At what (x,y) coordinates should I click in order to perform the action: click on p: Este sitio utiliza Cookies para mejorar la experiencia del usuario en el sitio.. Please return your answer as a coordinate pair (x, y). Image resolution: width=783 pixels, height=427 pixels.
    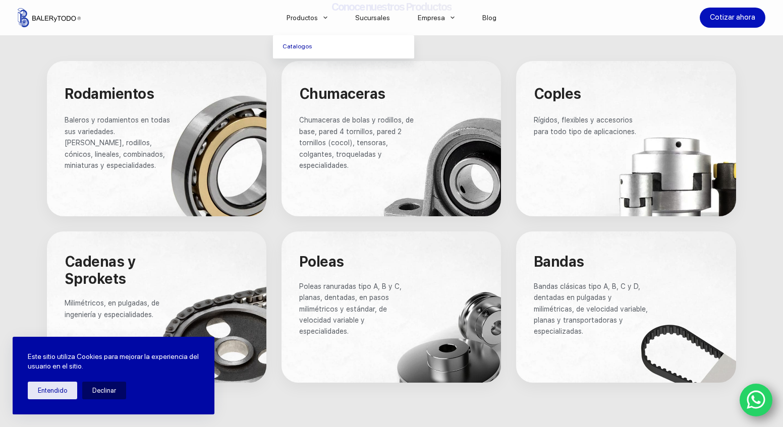
    Looking at the image, I should click on (113, 362).